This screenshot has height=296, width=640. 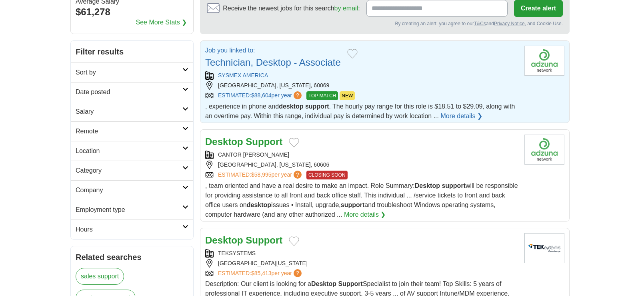 I want to click on a: T&Cs, so click(x=480, y=24).